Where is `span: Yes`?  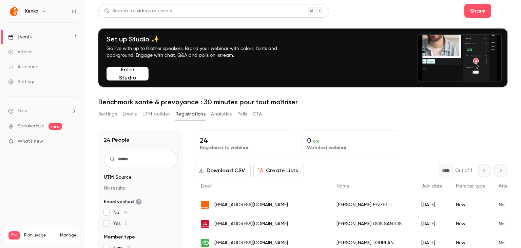
span: Yes is located at coordinates (120, 223).